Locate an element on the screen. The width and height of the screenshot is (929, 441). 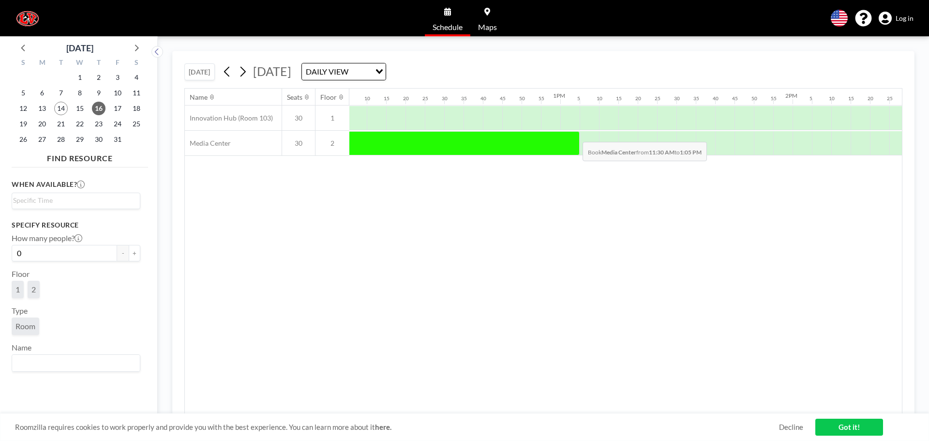
span: Monday, October 20, 2025 is located at coordinates (42, 124).